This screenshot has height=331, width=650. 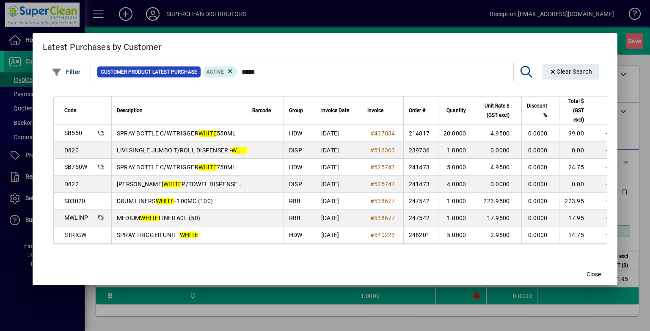 What do you see at coordinates (335, 111) in the screenshot?
I see `span: Invoice Date` at bounding box center [335, 111].